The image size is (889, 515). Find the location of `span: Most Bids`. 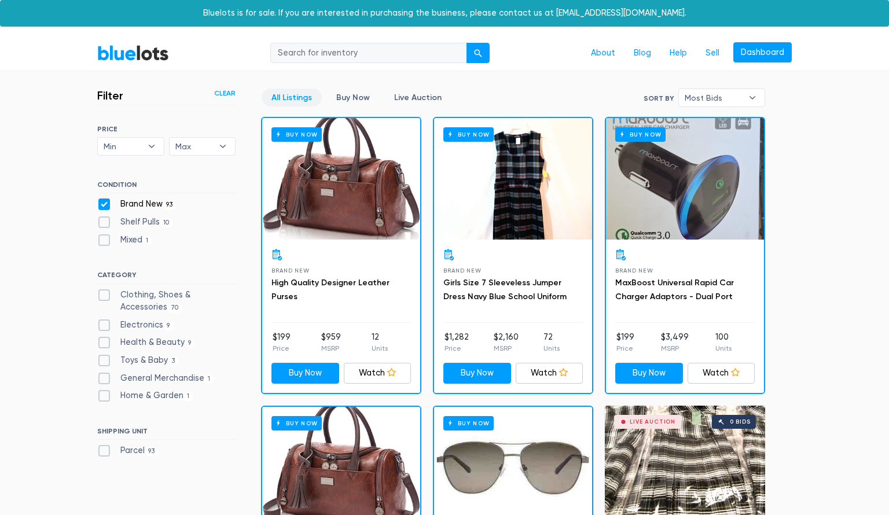

span: Most Bids is located at coordinates (714, 98).